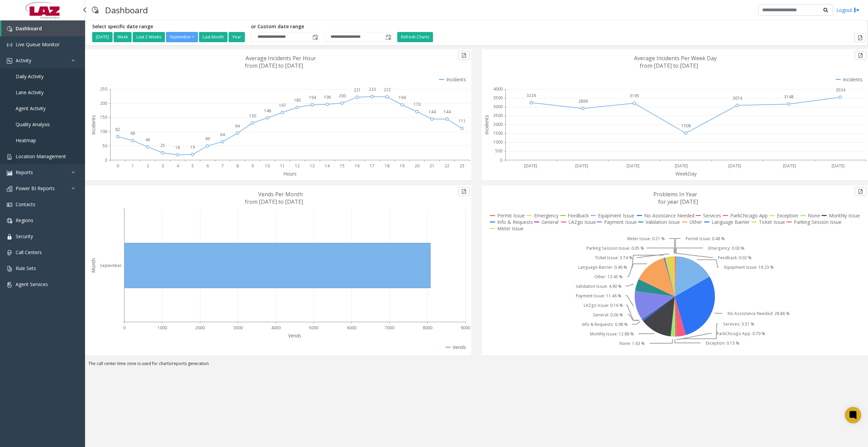 Image resolution: width=868 pixels, height=447 pixels. What do you see at coordinates (297, 100) in the screenshot?
I see `text: 185` at bounding box center [297, 100].